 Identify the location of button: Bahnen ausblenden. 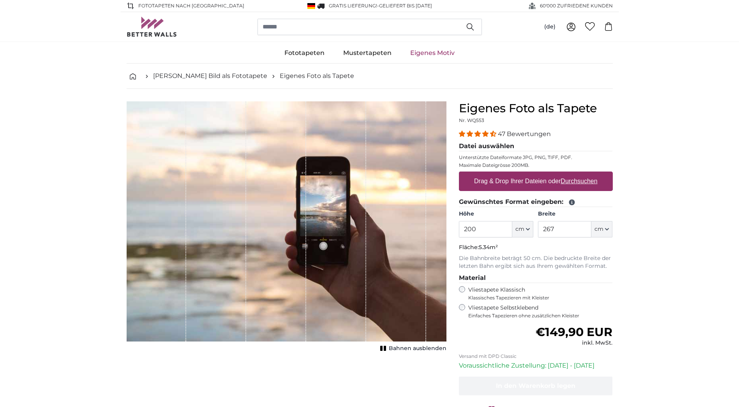
(412, 348).